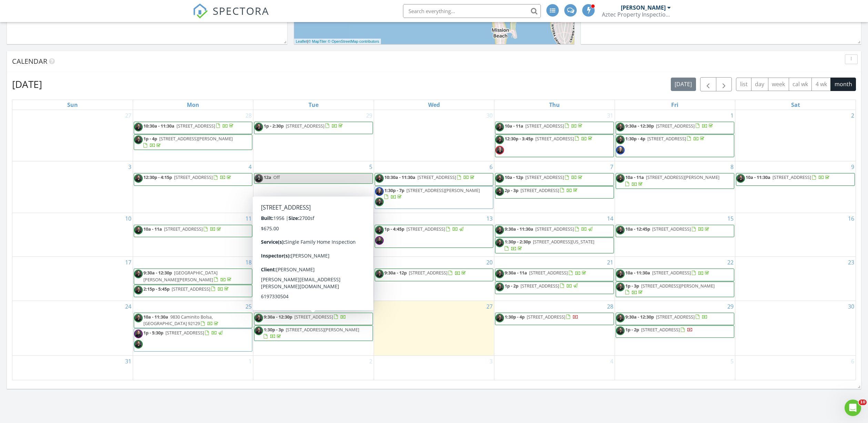  I want to click on button: day, so click(760, 84).